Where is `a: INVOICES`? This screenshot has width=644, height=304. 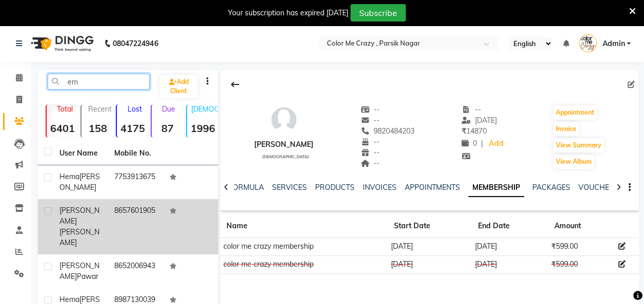 a: INVOICES is located at coordinates (379, 187).